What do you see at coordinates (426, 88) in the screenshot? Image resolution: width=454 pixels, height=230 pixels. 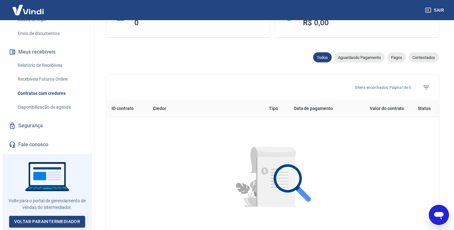 I see `span: Filtros` at bounding box center [426, 88].